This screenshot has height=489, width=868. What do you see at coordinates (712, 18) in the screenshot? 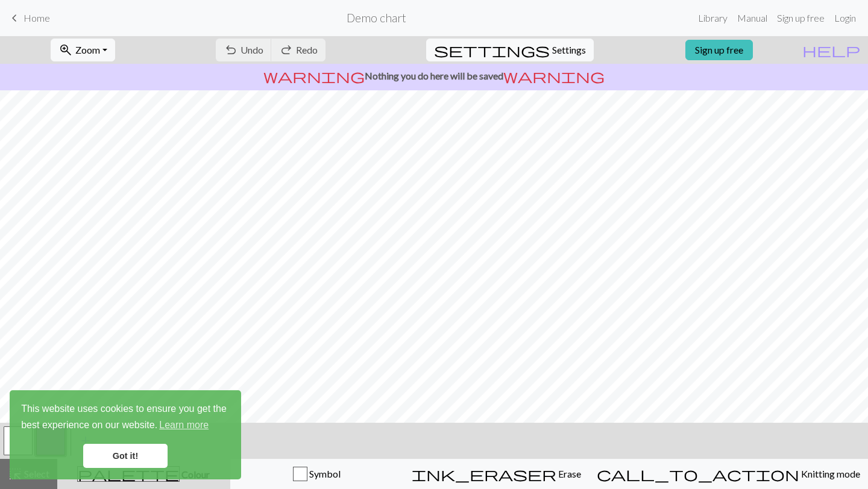
I see `a: Library` at bounding box center [712, 18].